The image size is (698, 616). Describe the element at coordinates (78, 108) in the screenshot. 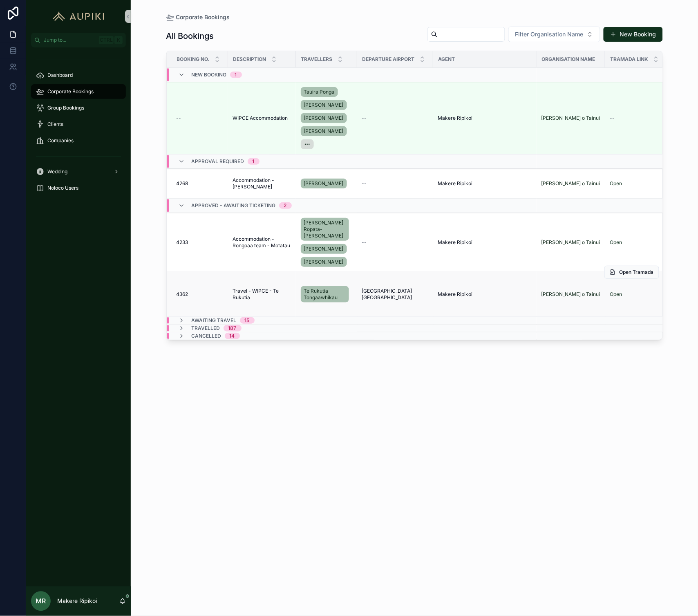

I see `a: Group Bookings` at that location.